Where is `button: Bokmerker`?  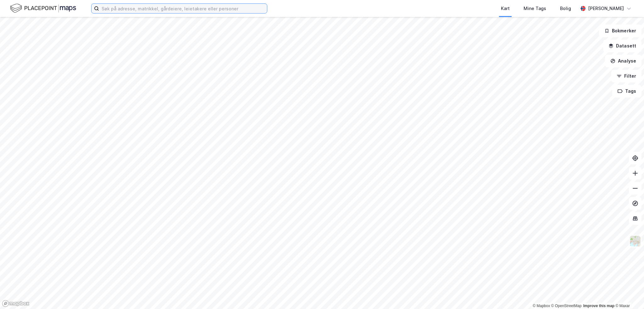 button: Bokmerker is located at coordinates (620, 31).